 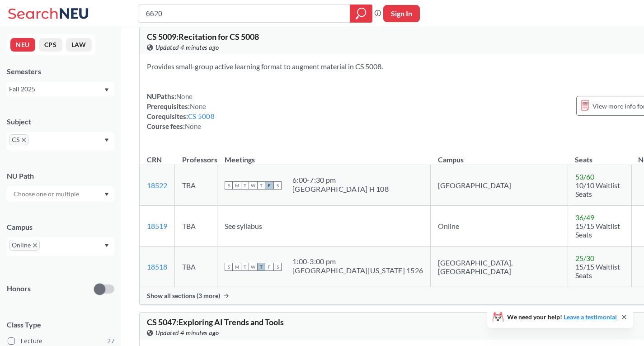 What do you see at coordinates (201, 116) in the screenshot?
I see `a: CS 5008` at bounding box center [201, 116].